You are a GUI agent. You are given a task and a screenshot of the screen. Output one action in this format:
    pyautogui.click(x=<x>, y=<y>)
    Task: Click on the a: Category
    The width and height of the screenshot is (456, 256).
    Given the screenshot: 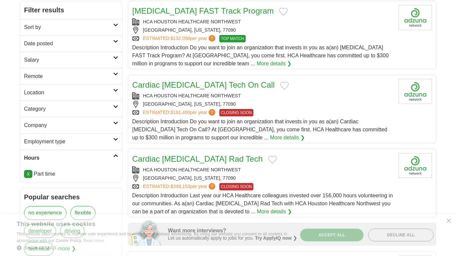 What is the action you would take?
    pyautogui.click(x=71, y=109)
    